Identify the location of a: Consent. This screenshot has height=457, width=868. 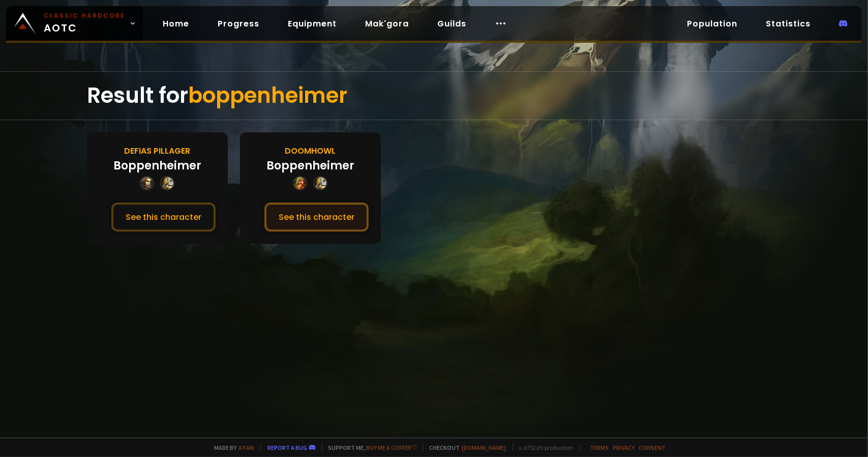
(653, 447).